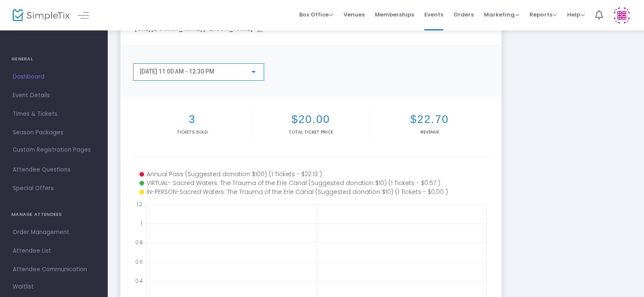 The width and height of the screenshot is (644, 297). Describe the element at coordinates (433, 14) in the screenshot. I see `span: Events` at that location.